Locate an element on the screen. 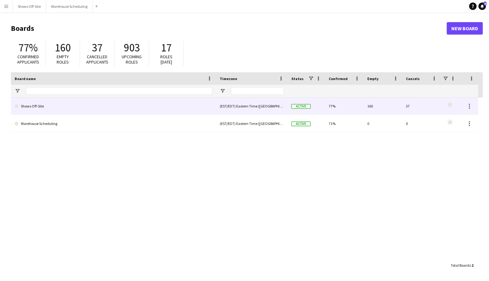 This screenshot has width=489, height=281. span: Total Boards is located at coordinates (461, 265).